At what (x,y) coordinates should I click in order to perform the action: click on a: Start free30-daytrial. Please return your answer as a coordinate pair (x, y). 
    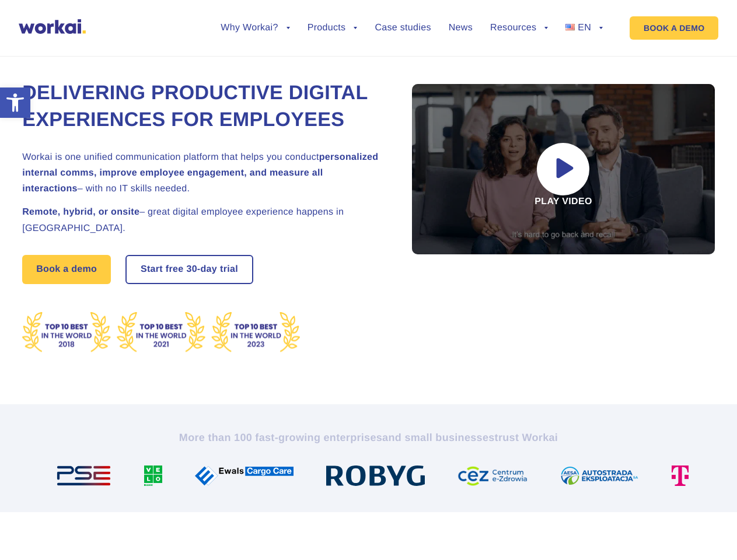
    Looking at the image, I should click on (189, 270).